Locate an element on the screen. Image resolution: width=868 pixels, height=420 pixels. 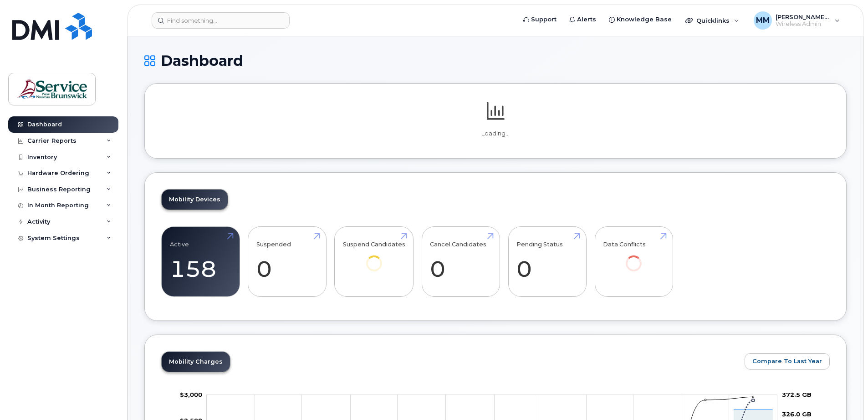
a: Mobility Charges is located at coordinates (196, 362).